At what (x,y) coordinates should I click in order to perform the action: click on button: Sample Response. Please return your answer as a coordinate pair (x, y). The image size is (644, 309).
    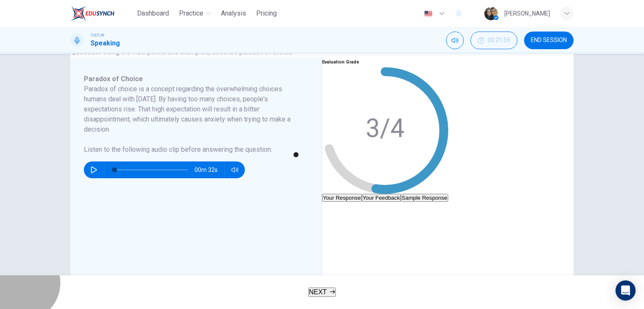
    Looking at the image, I should click on (425, 197).